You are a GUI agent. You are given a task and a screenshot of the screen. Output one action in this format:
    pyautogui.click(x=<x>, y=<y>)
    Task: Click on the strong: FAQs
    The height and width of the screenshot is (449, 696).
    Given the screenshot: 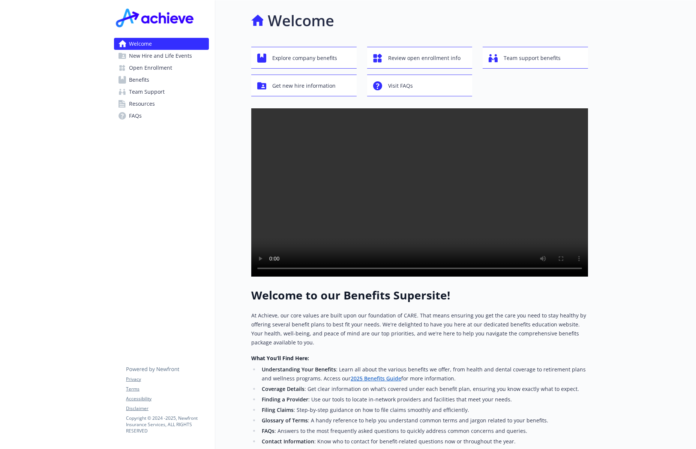 What is the action you would take?
    pyautogui.click(x=268, y=431)
    